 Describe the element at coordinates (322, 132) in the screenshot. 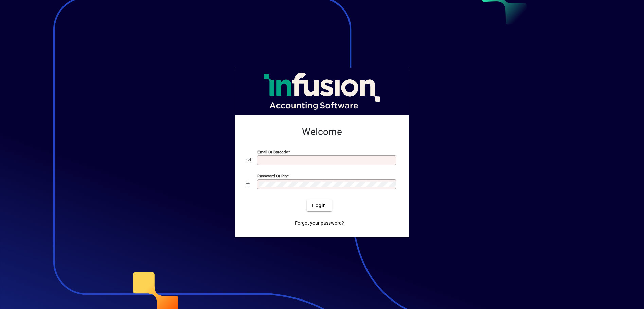

I see `h2: Welcome` at that location.